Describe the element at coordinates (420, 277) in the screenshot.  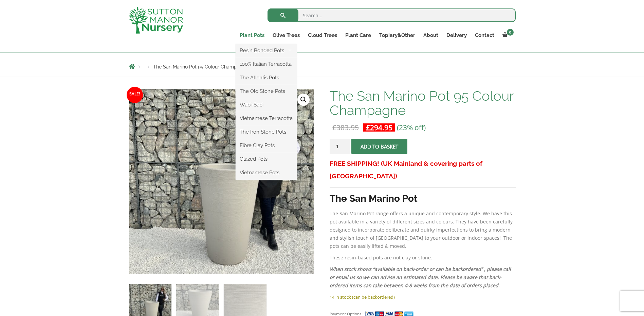
I see `em: When stock shows “available on back-order or can be backordered” , please call or email us so we ...` at that location.